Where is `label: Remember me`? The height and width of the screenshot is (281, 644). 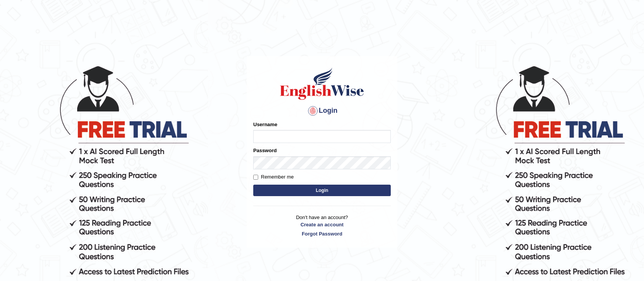 label: Remember me is located at coordinates (274, 177).